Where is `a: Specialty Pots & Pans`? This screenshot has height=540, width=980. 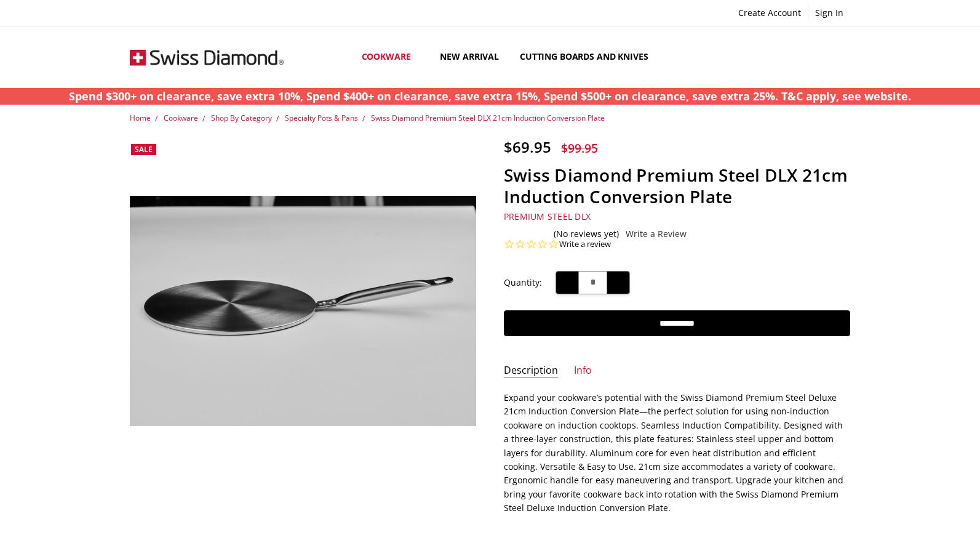
a: Specialty Pots & Pans is located at coordinates (321, 117).